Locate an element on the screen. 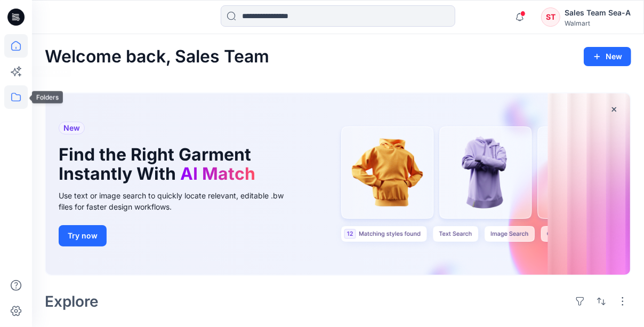  div: ST is located at coordinates (550, 17).